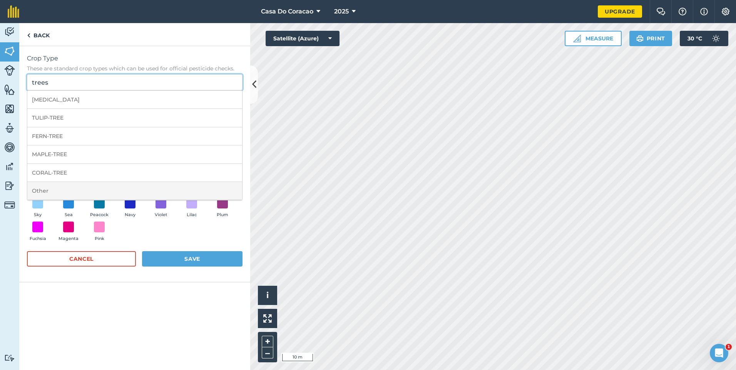 The image size is (736, 370). Describe the element at coordinates (726, 12) in the screenshot. I see `img: A cog icon` at that location.